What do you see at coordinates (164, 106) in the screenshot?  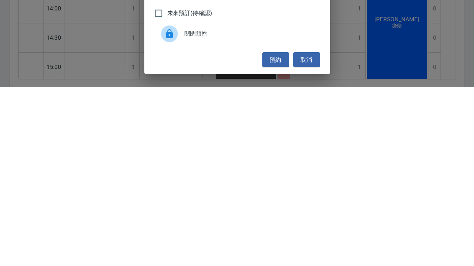 I see `label: 備註` at bounding box center [164, 106].